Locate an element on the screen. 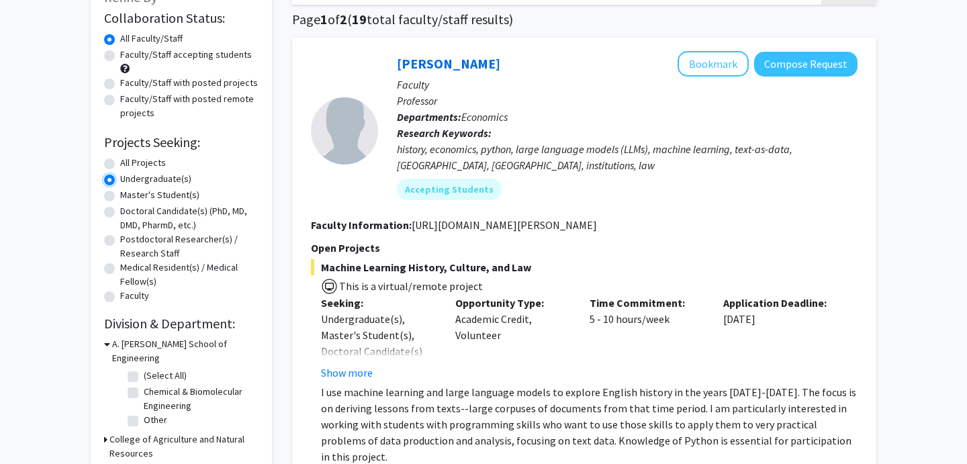 This screenshot has width=967, height=464. label: Postdoctoral Researcher(s) / Research Staff is located at coordinates (189, 246).